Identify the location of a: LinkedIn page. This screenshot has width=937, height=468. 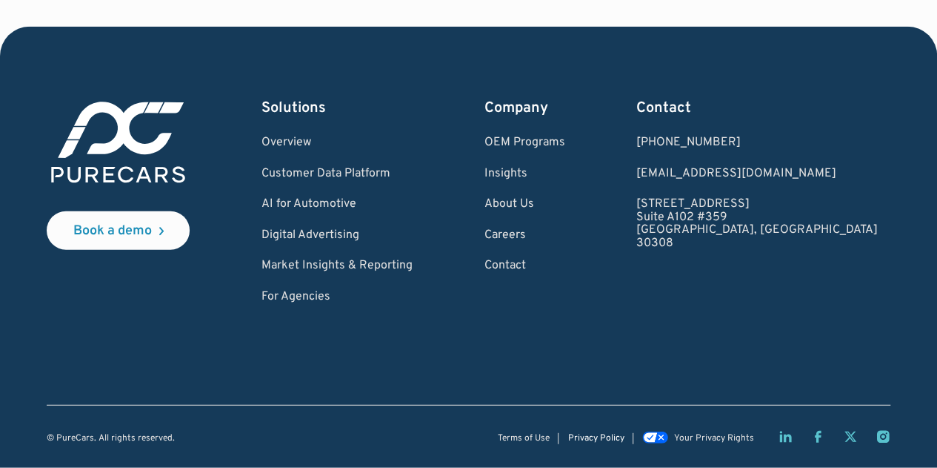
(786, 436).